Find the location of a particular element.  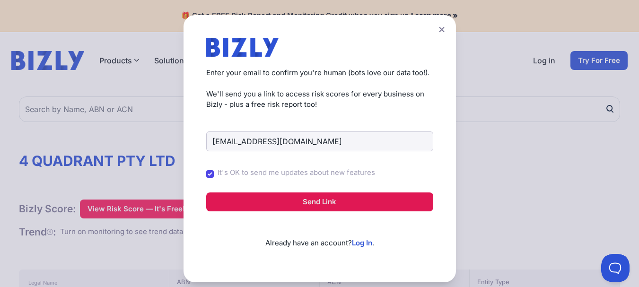

a: Log In is located at coordinates (362, 243).